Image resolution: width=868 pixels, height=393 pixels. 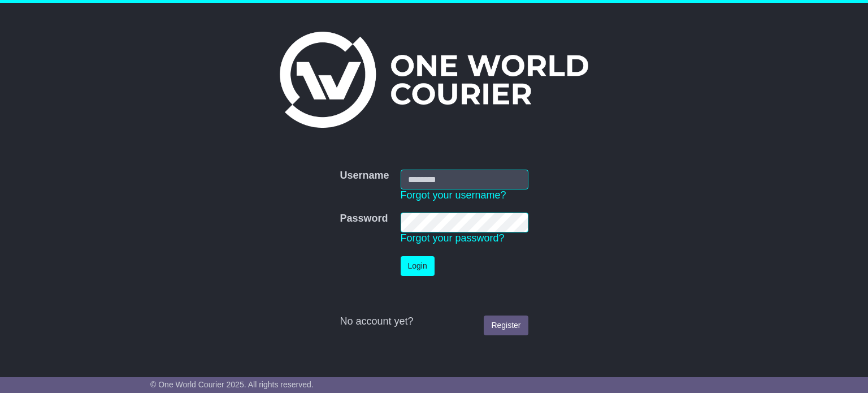 I want to click on a: Forgot your password?, so click(x=452, y=238).